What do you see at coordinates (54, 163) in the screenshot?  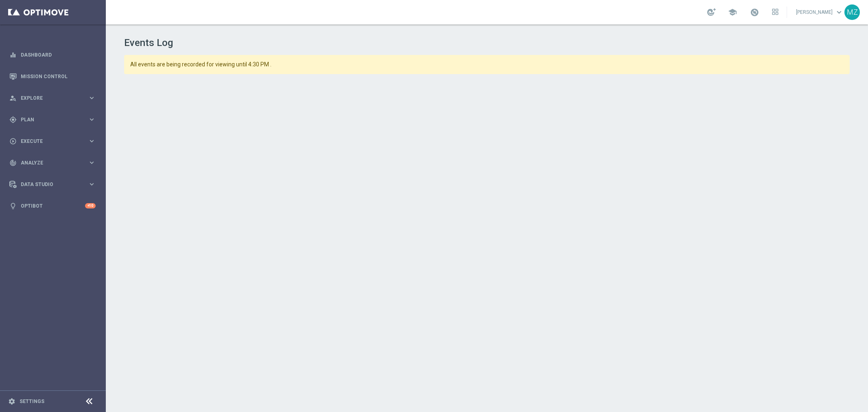 I see `span: Analyze` at bounding box center [54, 163].